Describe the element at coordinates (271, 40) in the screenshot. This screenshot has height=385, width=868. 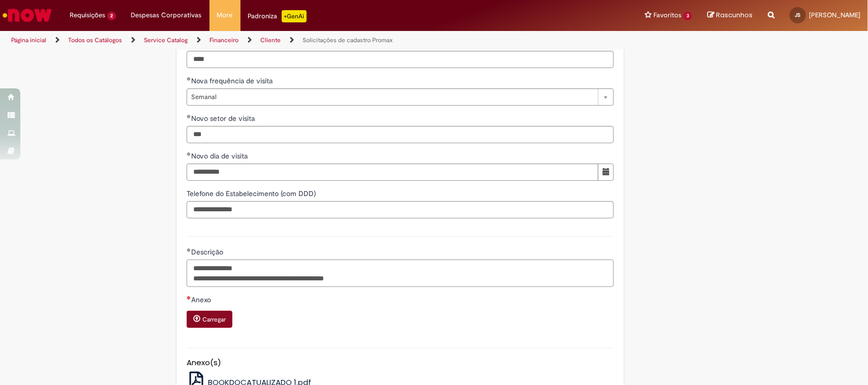
I see `a: Cliente` at that location.